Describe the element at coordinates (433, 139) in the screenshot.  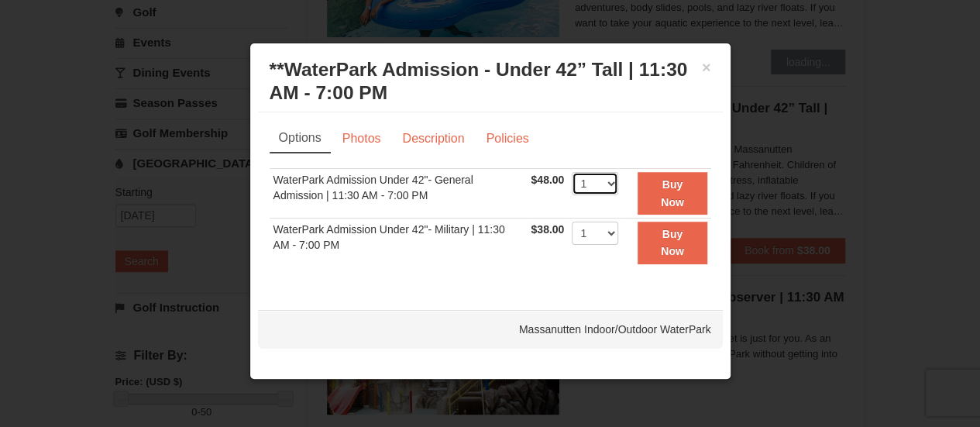
I see `a: Description` at that location.